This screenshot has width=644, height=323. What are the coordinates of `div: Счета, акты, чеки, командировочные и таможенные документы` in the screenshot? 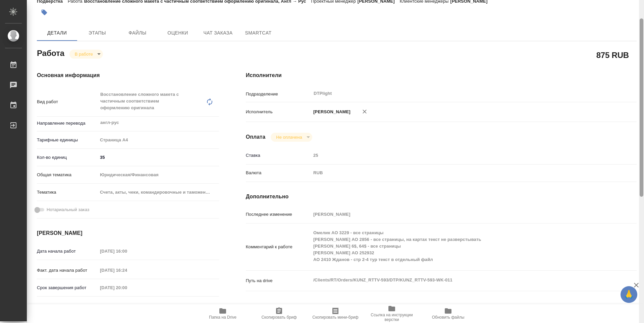 It's located at (158, 193).